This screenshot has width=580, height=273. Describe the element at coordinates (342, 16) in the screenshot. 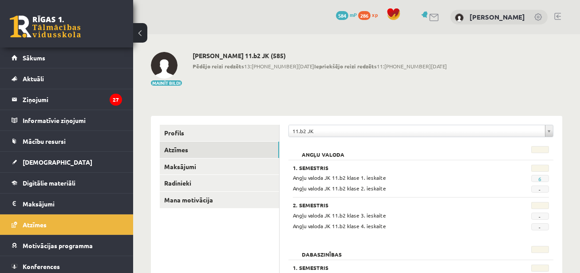

I see `span: 584` at that location.